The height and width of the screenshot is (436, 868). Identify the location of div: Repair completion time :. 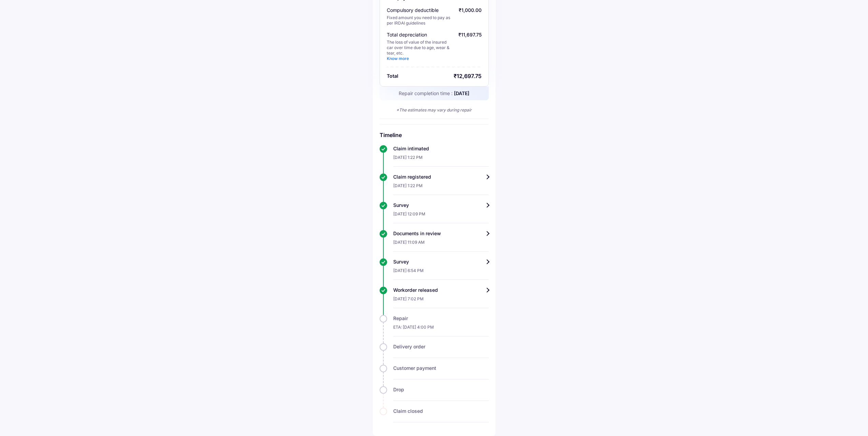
(434, 94).